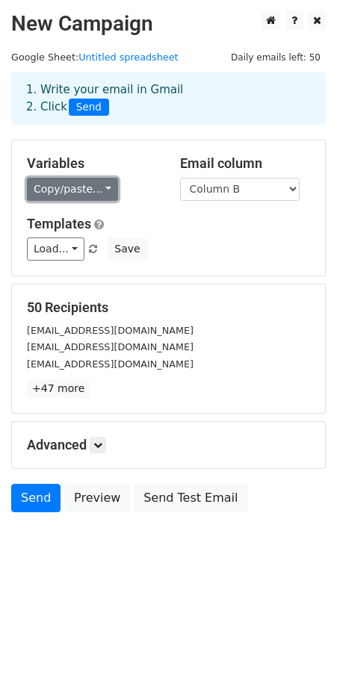 The height and width of the screenshot is (675, 337). I want to click on a: +47 more, so click(58, 388).